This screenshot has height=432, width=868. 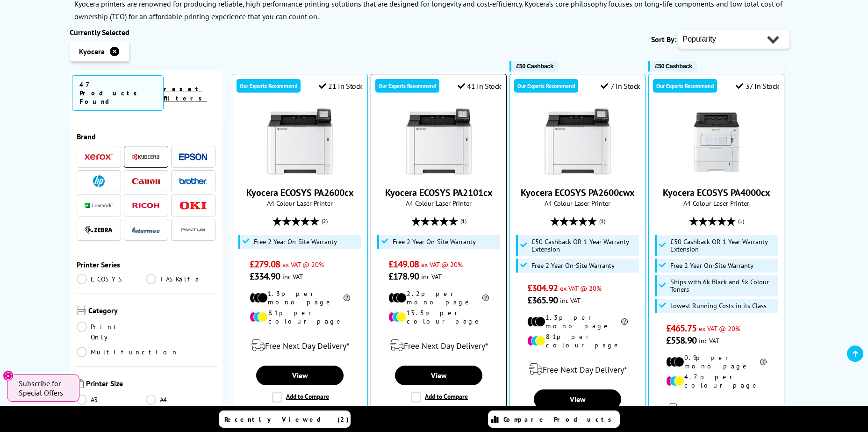 What do you see at coordinates (146, 181) in the screenshot?
I see `img: Canon` at bounding box center [146, 181].